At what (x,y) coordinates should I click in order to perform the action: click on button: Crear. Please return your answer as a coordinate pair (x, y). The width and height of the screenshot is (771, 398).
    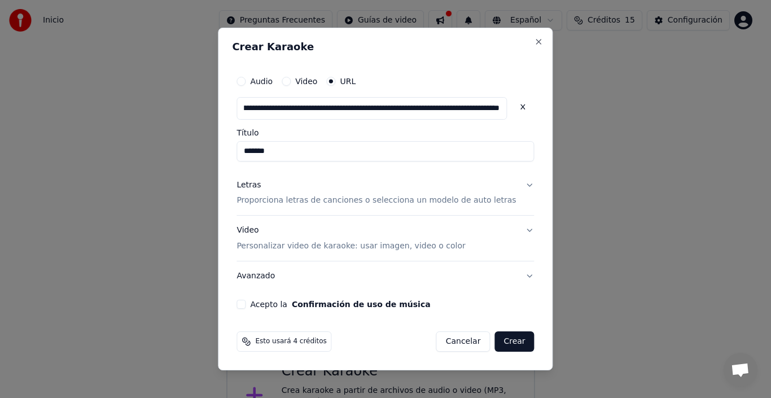
    Looking at the image, I should click on (514, 341).